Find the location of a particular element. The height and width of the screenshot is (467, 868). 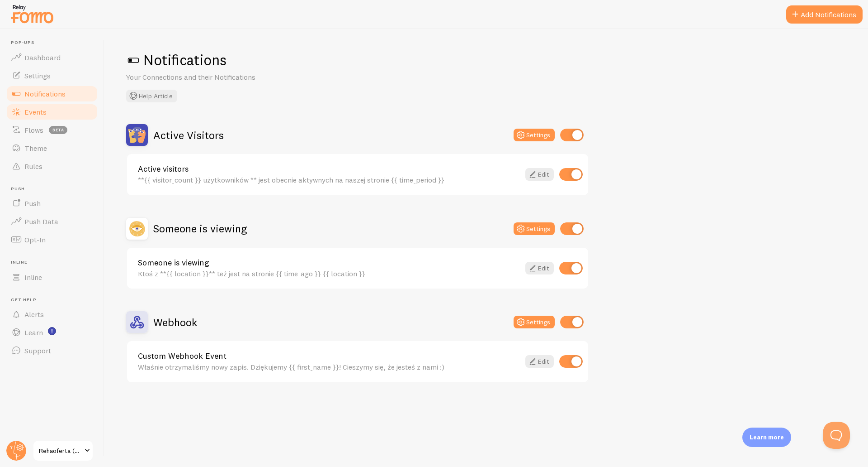

a: Push Data is located at coordinates (52, 221).